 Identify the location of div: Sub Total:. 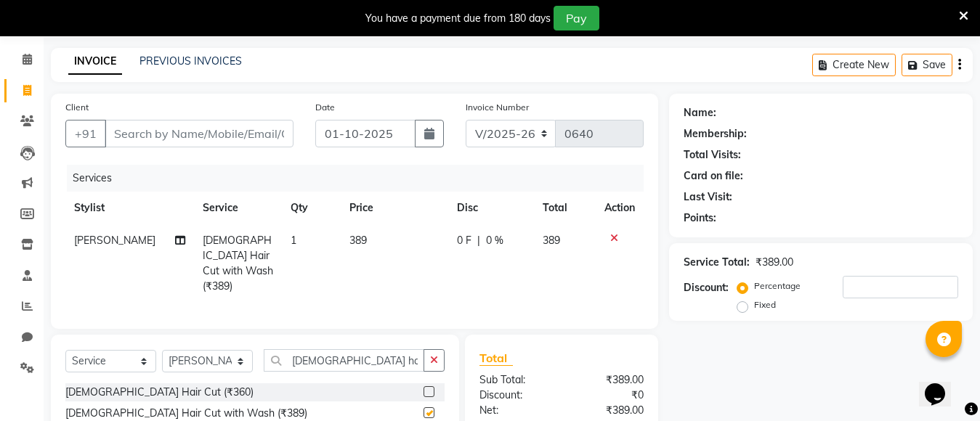
(515, 379).